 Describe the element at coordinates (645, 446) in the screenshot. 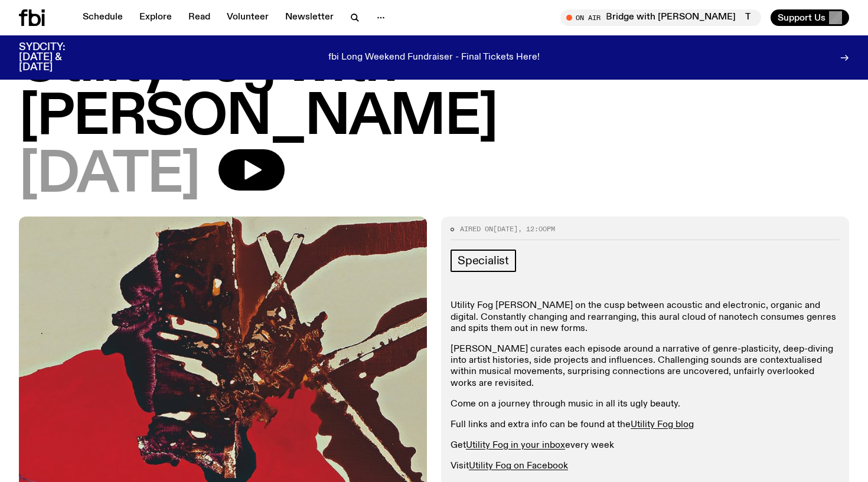

I see `p: Get every week` at that location.